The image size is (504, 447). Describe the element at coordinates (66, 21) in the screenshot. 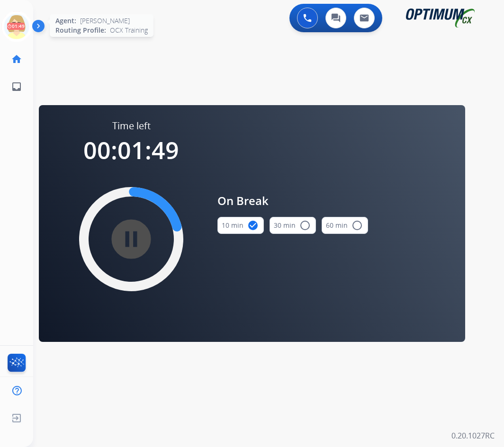

I see `span: Agent:` at that location.